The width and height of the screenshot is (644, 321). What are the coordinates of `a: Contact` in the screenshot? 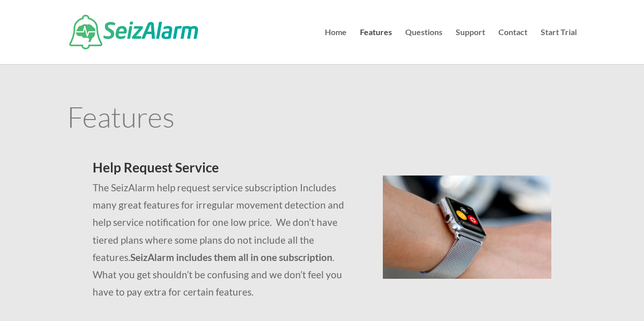 It's located at (512, 46).